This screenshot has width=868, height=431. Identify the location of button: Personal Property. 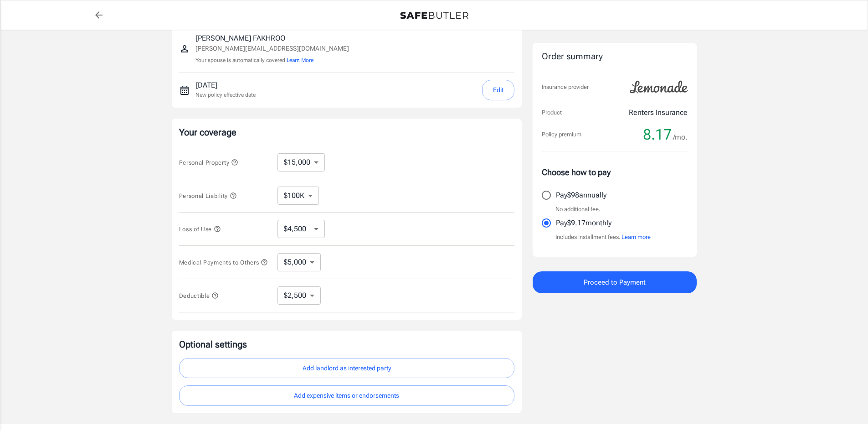
(209, 162).